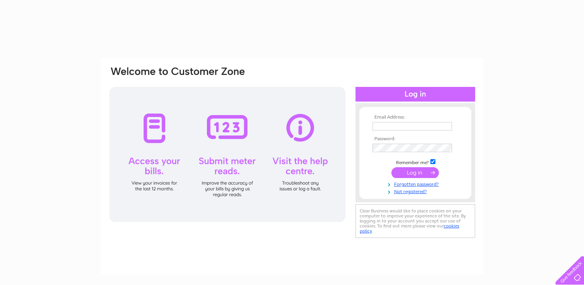  I want to click on th: Password:, so click(416, 139).